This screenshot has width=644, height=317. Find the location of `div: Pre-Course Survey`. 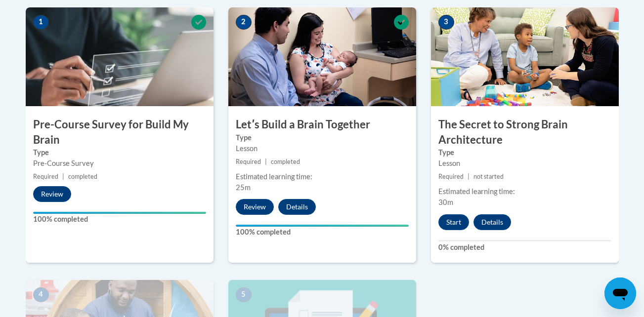

div: Pre-Course Survey is located at coordinates (119, 163).